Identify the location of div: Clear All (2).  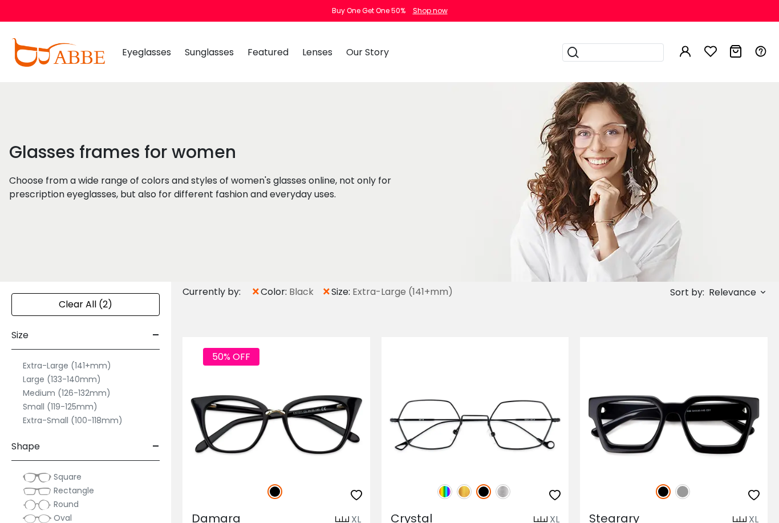
(86, 305).